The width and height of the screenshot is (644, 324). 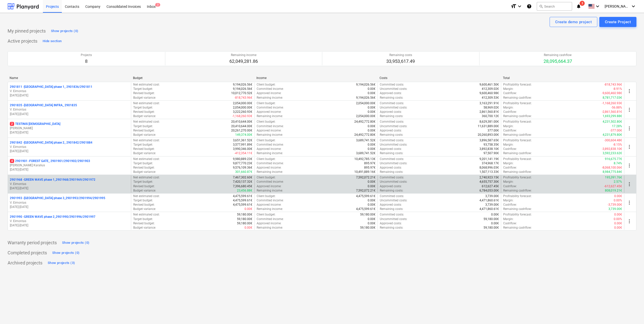 I want to click on p: 4,231,502.80€, so click(x=612, y=121).